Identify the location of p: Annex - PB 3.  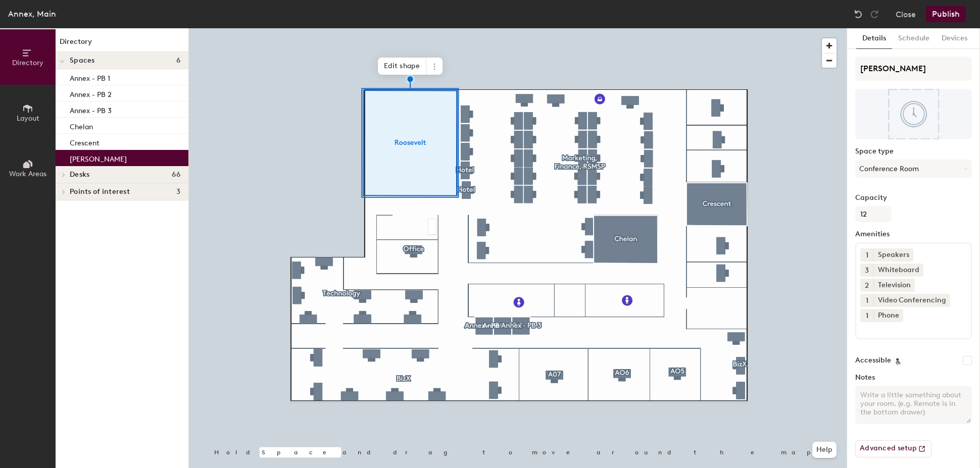
(91, 109).